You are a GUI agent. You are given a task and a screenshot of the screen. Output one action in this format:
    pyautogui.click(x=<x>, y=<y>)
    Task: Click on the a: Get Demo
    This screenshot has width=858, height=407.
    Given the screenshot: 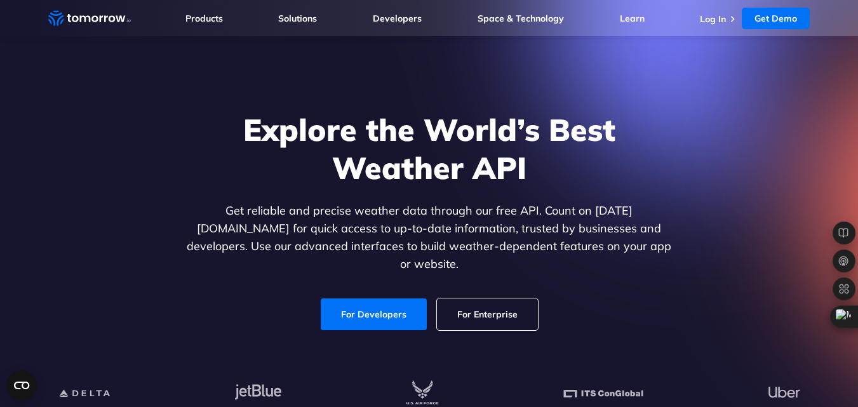 What is the action you would take?
    pyautogui.click(x=775, y=18)
    